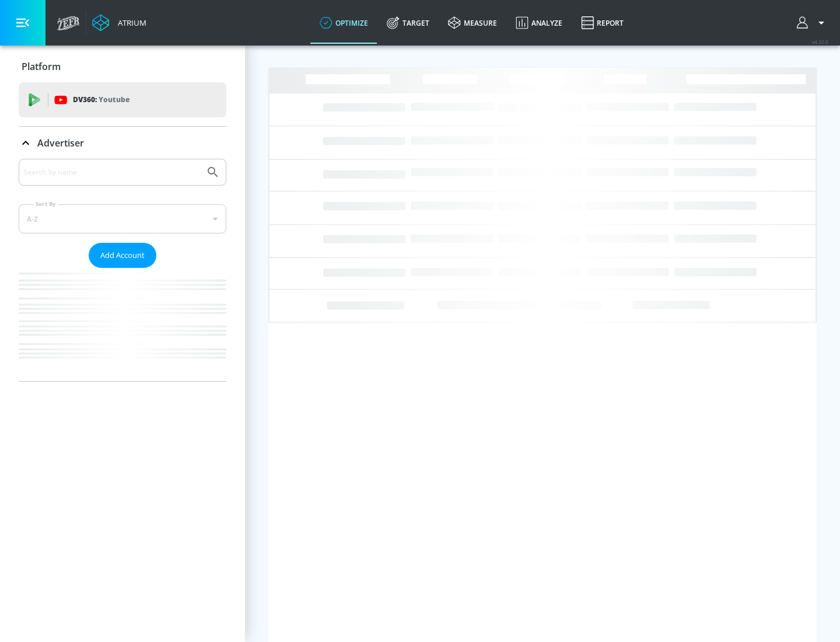 Image resolution: width=840 pixels, height=642 pixels. I want to click on a: Target, so click(408, 23).